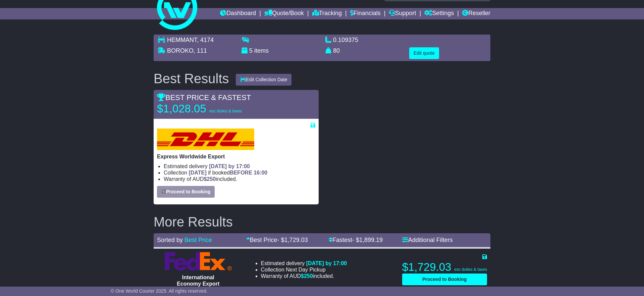 The width and height of the screenshot is (644, 296). Describe the element at coordinates (336, 51) in the screenshot. I see `span: 80` at that location.